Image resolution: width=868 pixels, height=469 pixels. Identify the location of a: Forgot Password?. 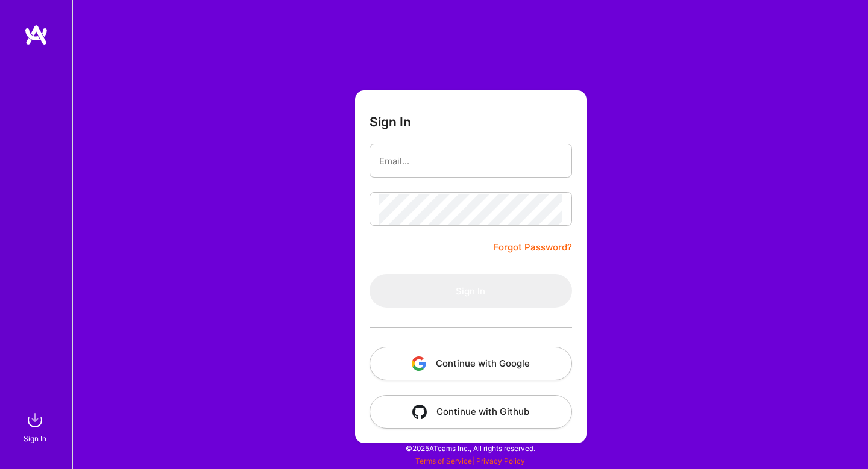
(533, 247).